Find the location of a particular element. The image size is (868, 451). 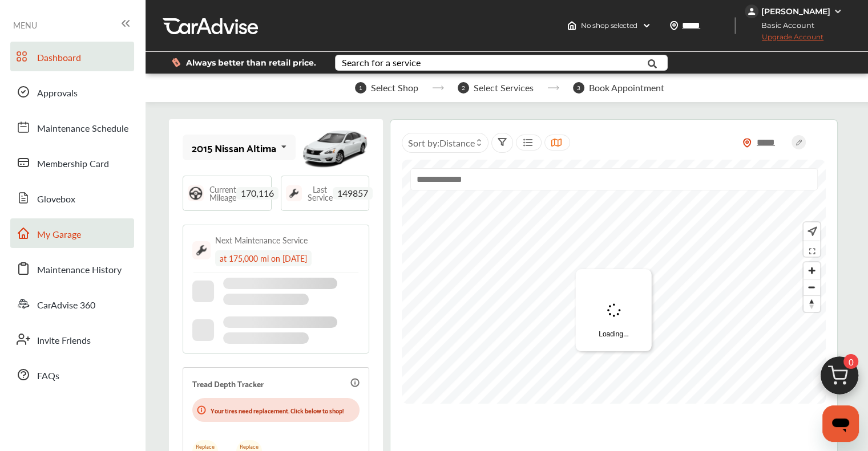

img: steering_logo is located at coordinates (195, 193).